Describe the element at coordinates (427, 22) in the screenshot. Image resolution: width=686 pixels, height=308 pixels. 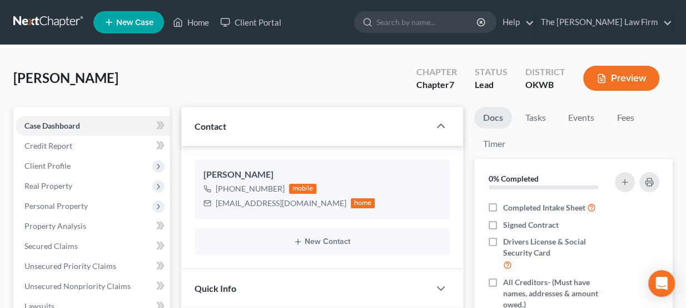
I see `input: Search by name...` at that location.